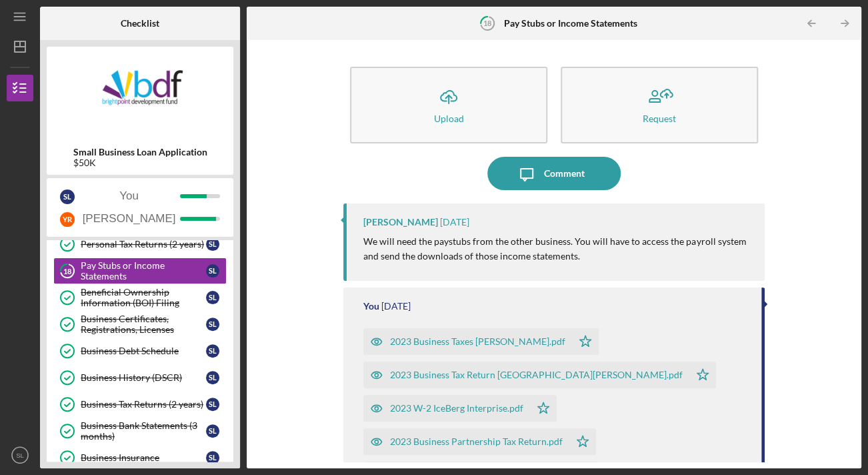 This screenshot has height=475, width=868. Describe the element at coordinates (476, 441) in the screenshot. I see `div: 2023 Business Partnership Tax Return.pdf` at that location.